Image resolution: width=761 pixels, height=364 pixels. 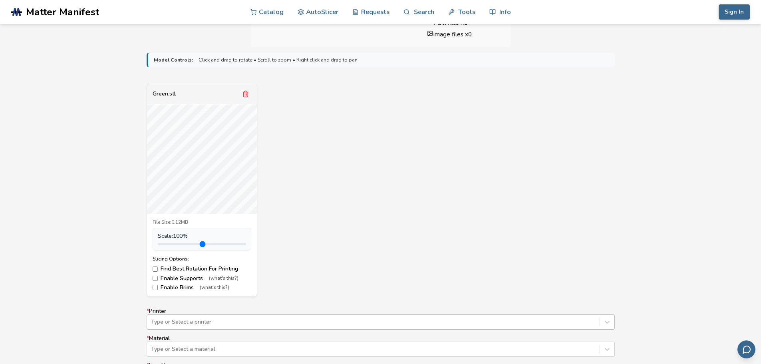 I want to click on div: Slicing Options:, so click(x=202, y=259).